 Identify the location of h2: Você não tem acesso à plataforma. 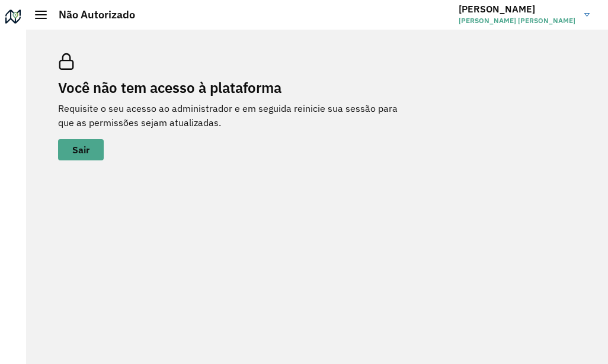
(236, 88).